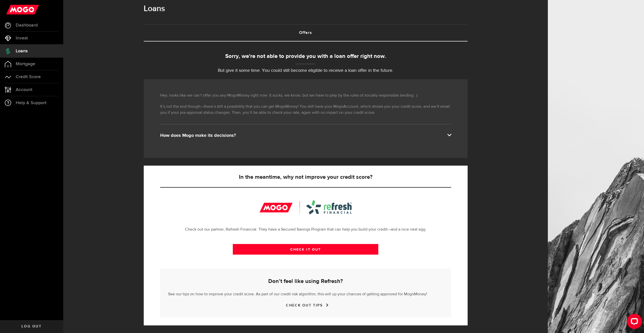 The width and height of the screenshot is (644, 333). I want to click on div: How does Mogo make its decisions?, so click(305, 135).